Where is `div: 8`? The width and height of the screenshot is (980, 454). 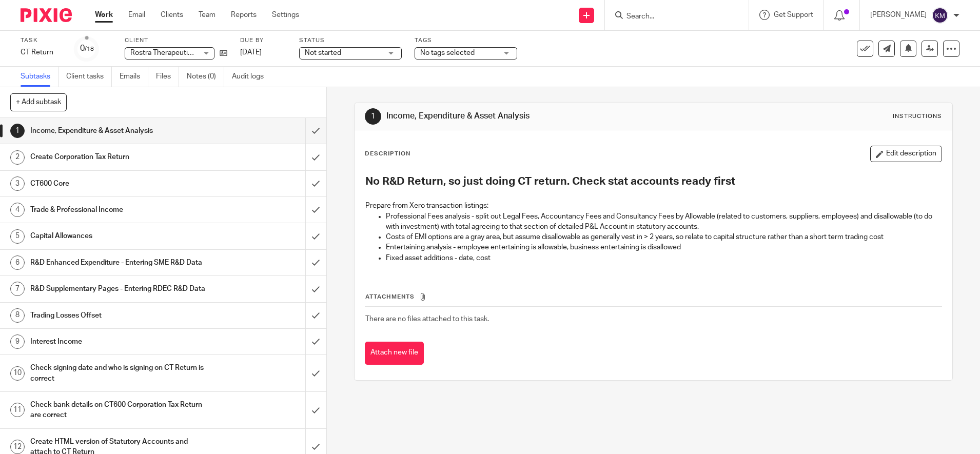 div: 8 is located at coordinates (17, 316).